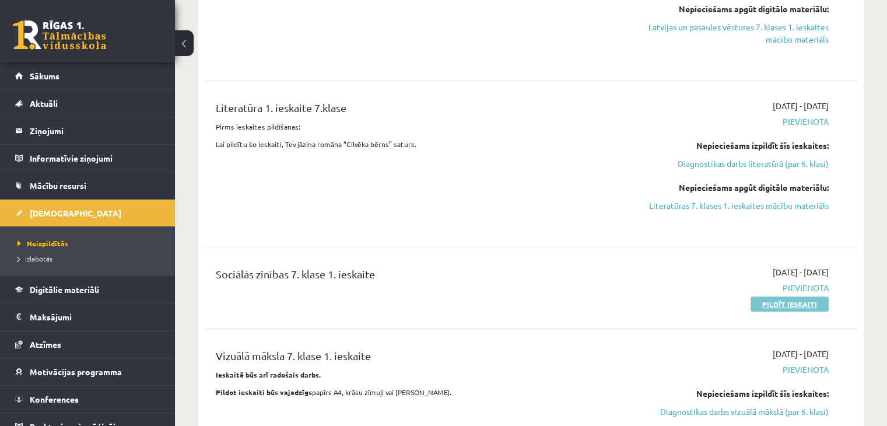 This screenshot has height=426, width=887. What do you see at coordinates (90, 258) in the screenshot?
I see `a: Izlabotās` at bounding box center [90, 258].